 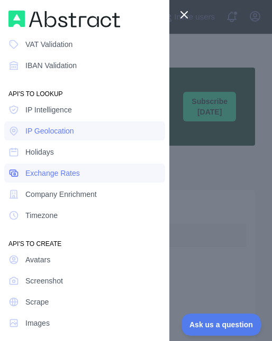 I want to click on span: Company Enrichment, so click(x=61, y=195).